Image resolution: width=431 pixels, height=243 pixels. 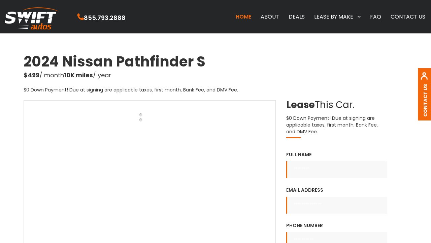 What do you see at coordinates (140, 115) in the screenshot?
I see `a: 1` at bounding box center [140, 115].